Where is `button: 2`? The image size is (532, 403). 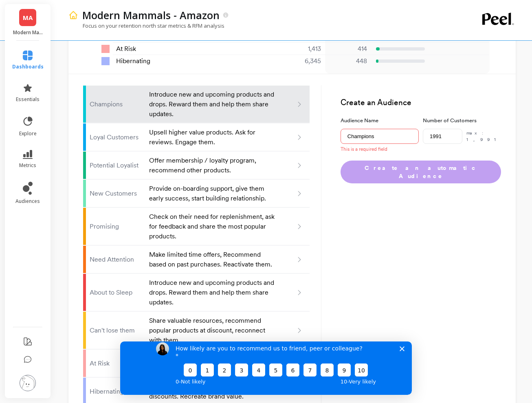 button: 2 is located at coordinates (104, 28).